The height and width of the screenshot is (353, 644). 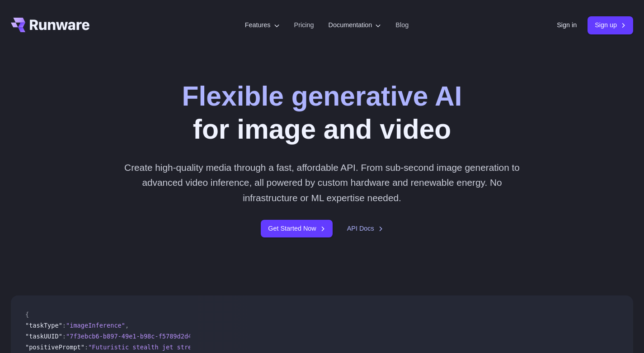 What do you see at coordinates (256, 346) in the screenshot?
I see `span: "Futuristic stealth jet streaking through a neon-lit cityscape with glowing purple exhaust"` at bounding box center [256, 346].